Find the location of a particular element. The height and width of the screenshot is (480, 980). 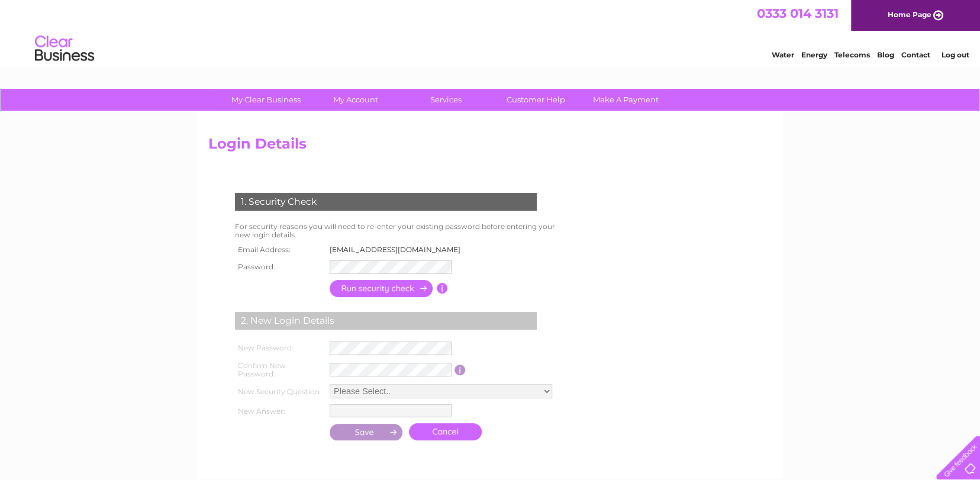

img: logo.png is located at coordinates (65, 48).